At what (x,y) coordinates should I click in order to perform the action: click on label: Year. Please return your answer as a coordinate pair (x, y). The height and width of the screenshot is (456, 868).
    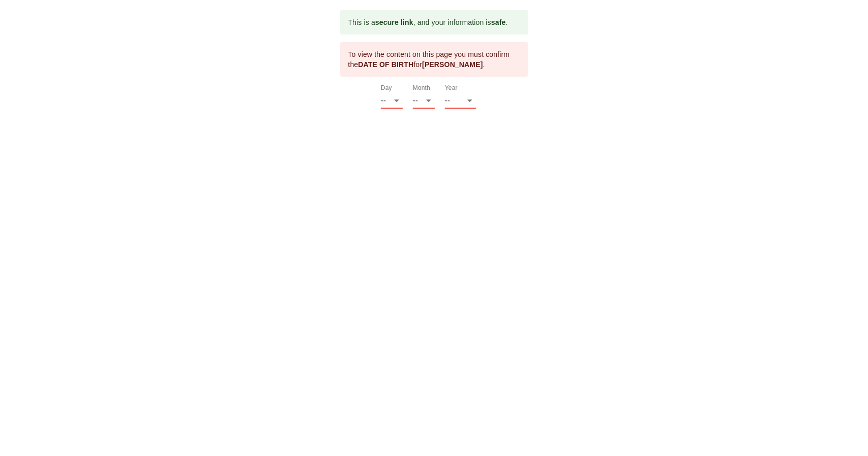
    Looking at the image, I should click on (451, 88).